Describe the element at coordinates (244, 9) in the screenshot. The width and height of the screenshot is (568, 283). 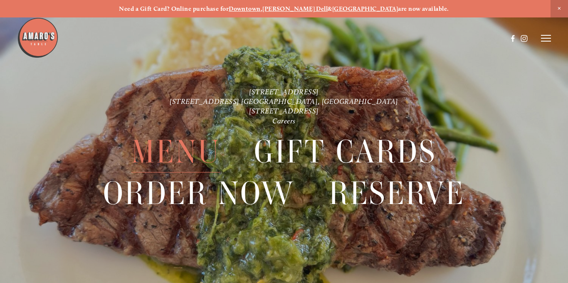
I see `strong: Downtown` at that location.